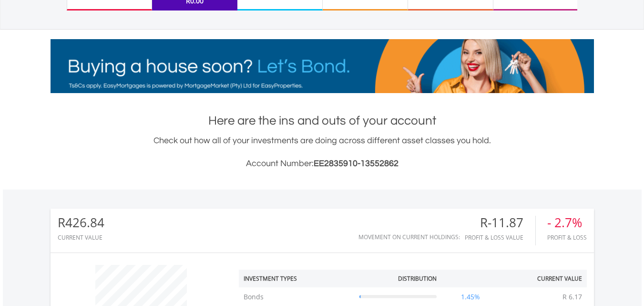 Image resolution: width=644 pixels, height=306 pixels. I want to click on div: CURRENT VALUE, so click(81, 237).